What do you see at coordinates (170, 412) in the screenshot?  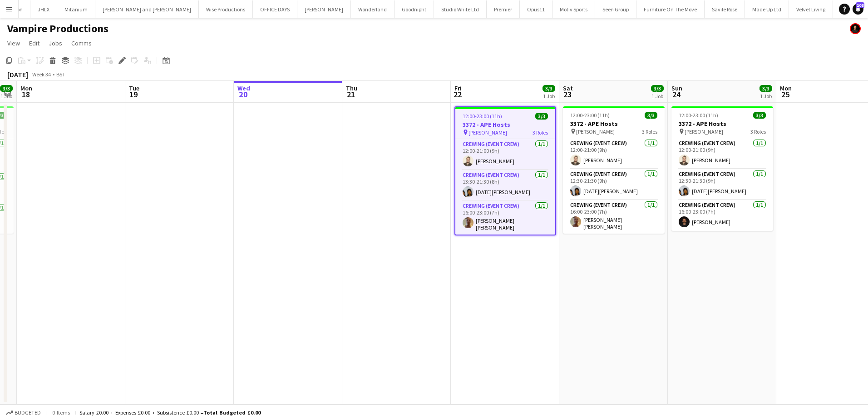 I see `div: Salary £0.00 + Expenses £0.00 + Subsistence £0.00 =` at bounding box center [170, 412].